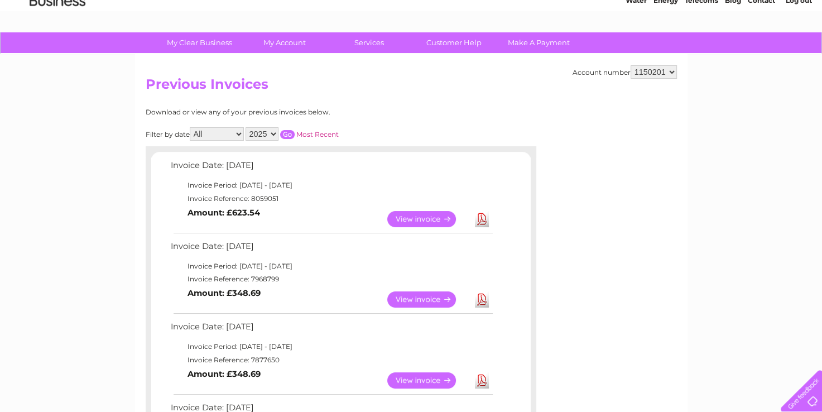  Describe the element at coordinates (331, 199) in the screenshot. I see `td: Invoice Reference: 8059051` at that location.